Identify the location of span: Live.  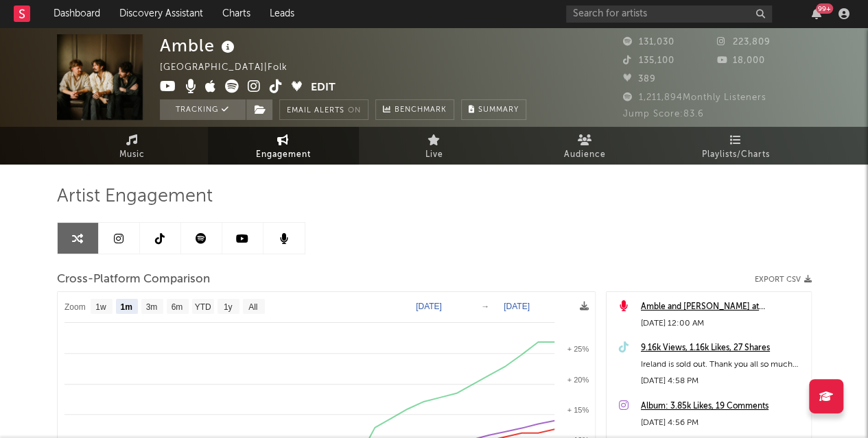
(435, 155).